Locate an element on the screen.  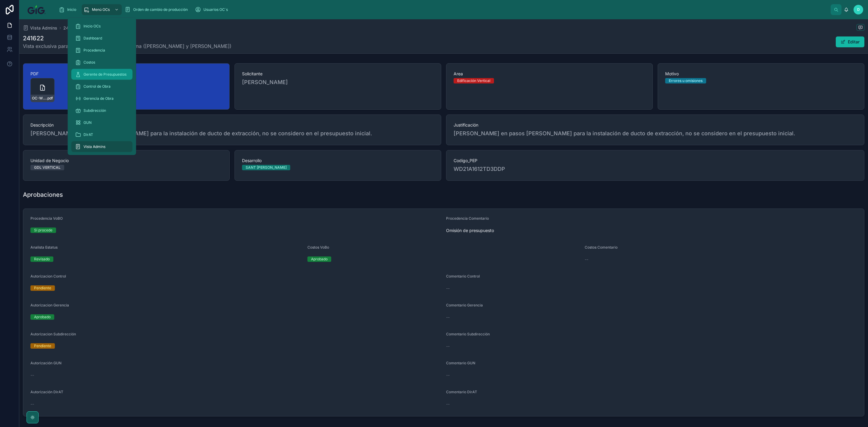
a: DirAT is located at coordinates (102, 135).